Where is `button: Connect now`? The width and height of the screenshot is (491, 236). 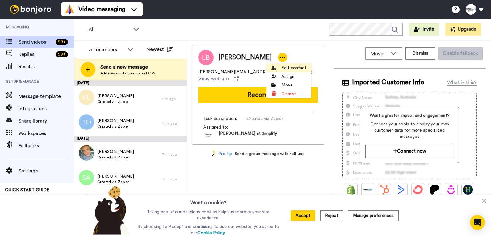 button: Connect now is located at coordinates (409, 151).